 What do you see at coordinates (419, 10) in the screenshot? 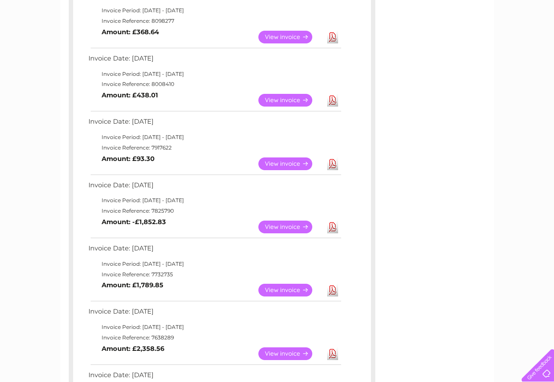
I see `span: 0333 014 3131` at bounding box center [419, 10].